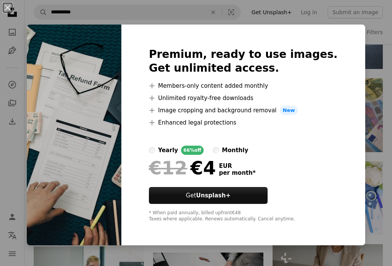 Image resolution: width=392 pixels, height=266 pixels. I want to click on span: EUR, so click(237, 166).